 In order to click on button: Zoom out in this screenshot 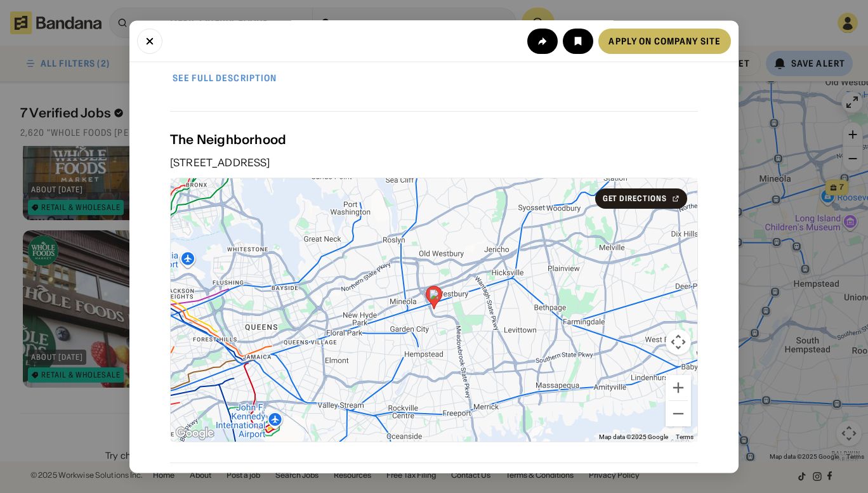, I will do `click(679, 414)`.